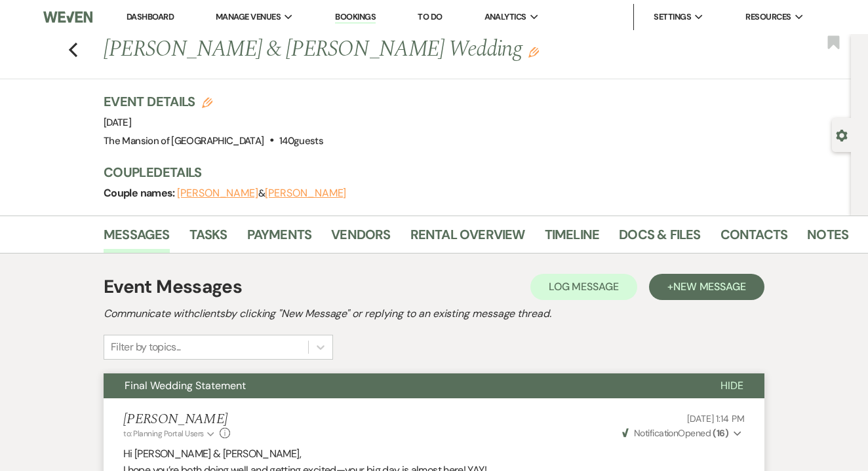 This screenshot has width=868, height=471. Describe the element at coordinates (360, 239) in the screenshot. I see `a: Vendors` at that location.